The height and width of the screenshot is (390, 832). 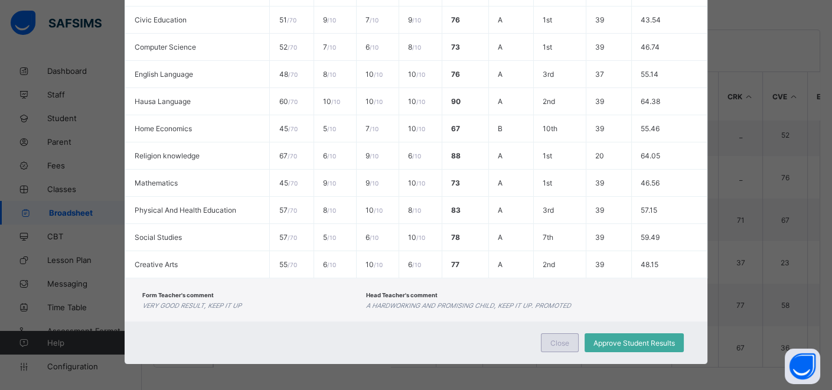 What do you see at coordinates (560, 343) in the screenshot?
I see `span: Close` at bounding box center [560, 343].